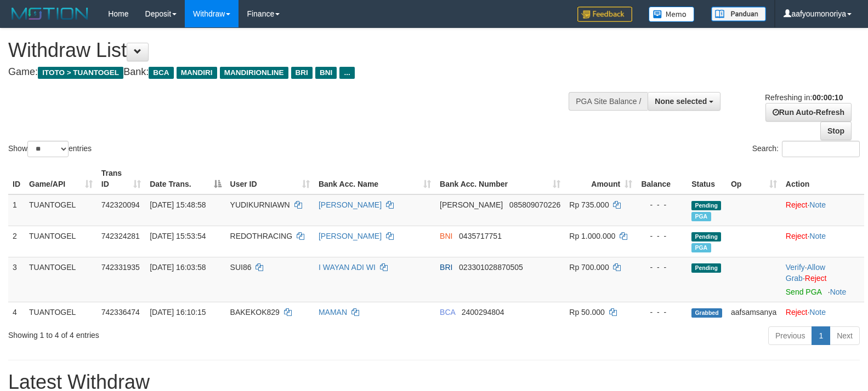 This screenshot has width=868, height=391. Describe the element at coordinates (806, 273) in the screenshot. I see `a: Allow Grab` at that location.